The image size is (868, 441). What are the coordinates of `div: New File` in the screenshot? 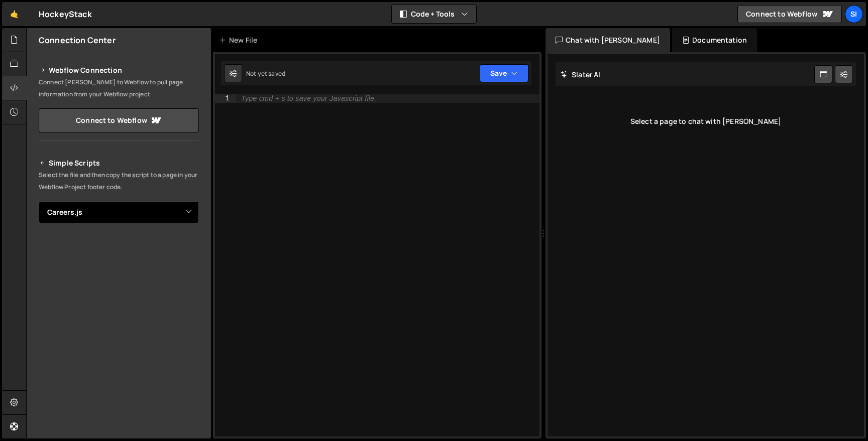 It's located at (240, 40).